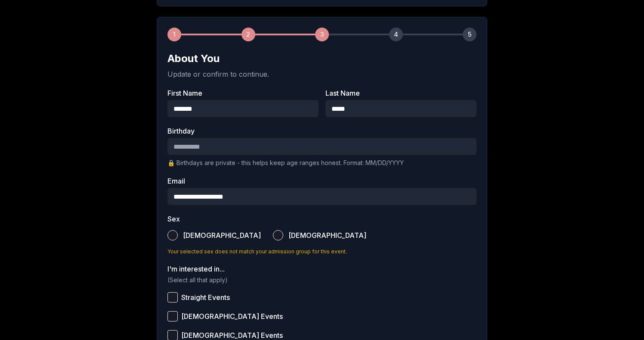 Image resolution: width=644 pixels, height=340 pixels. I want to click on p: Your selected sex does not match your admission group for this event., so click(322, 252).